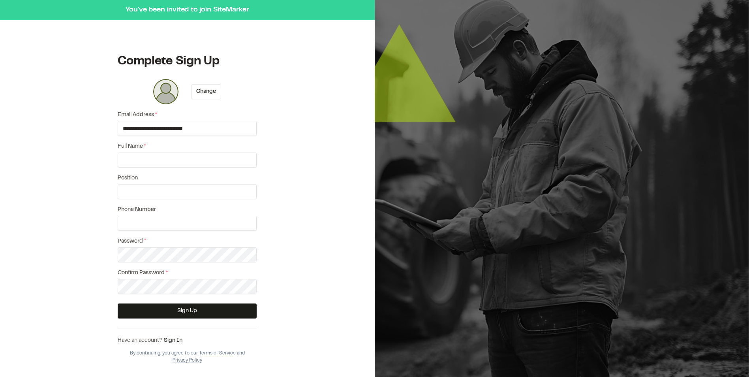  Describe the element at coordinates (187, 273) in the screenshot. I see `label: Confirm Password` at that location.